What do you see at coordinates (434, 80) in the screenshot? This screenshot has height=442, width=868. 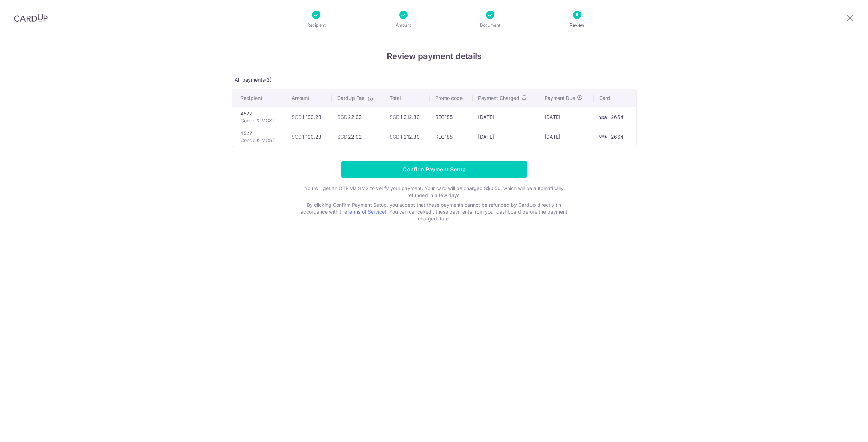 I see `p: All payments(2)` at bounding box center [434, 80].